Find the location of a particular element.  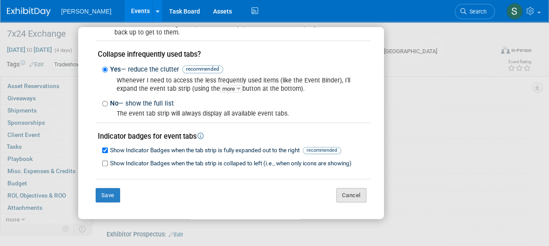

div: Indicator badges for event tabs is located at coordinates (233, 136).